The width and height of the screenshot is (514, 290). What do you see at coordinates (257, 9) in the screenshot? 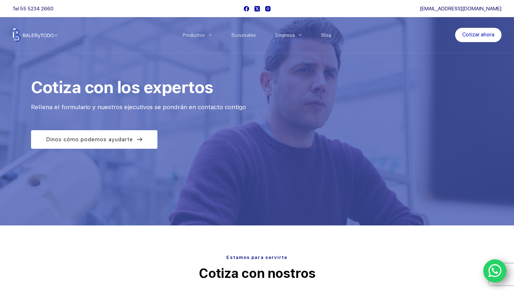
I see `a: X (Twitter)` at bounding box center [257, 9].